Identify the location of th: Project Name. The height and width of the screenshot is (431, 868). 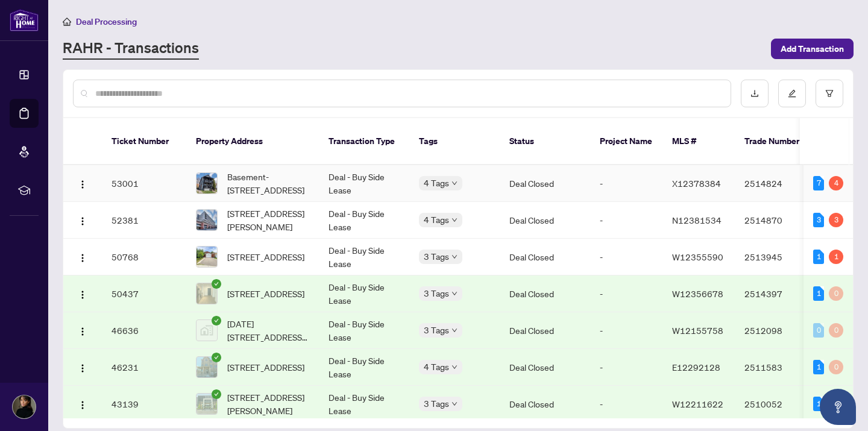
(626, 142).